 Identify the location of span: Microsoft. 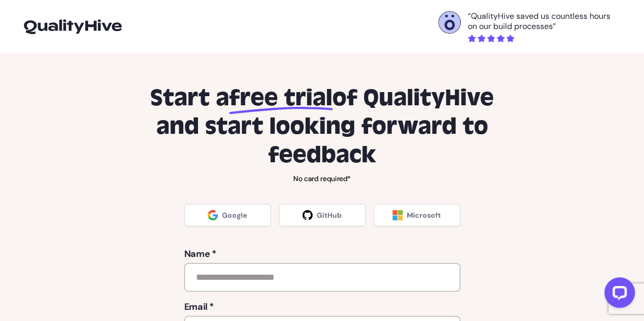
(424, 215).